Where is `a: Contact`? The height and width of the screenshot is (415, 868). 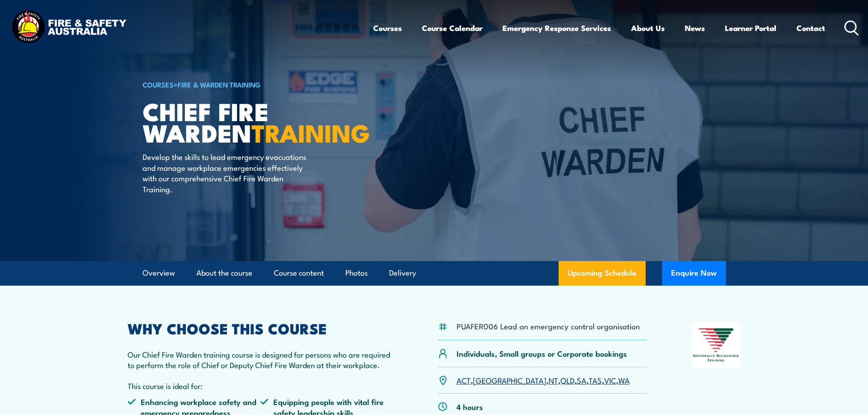
a: Contact is located at coordinates (811, 27).